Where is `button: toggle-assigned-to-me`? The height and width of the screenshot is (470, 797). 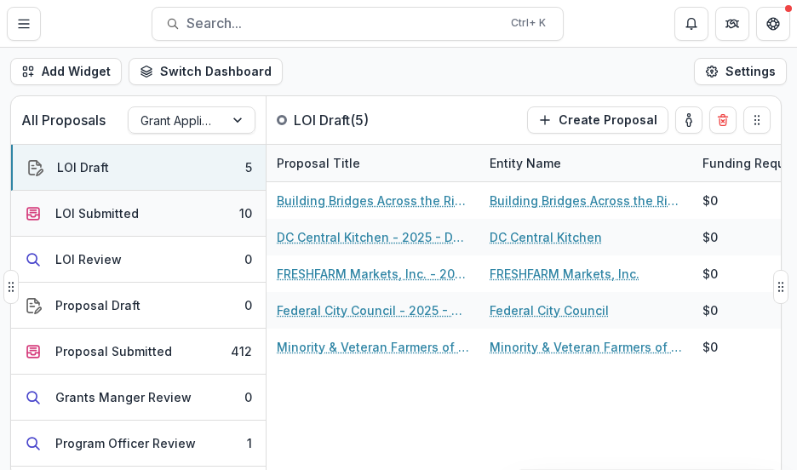 button: toggle-assigned-to-me is located at coordinates (689, 120).